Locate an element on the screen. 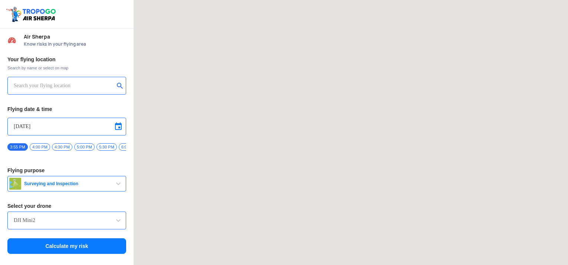 The height and width of the screenshot is (265, 568). button: Surveying and Inspection is located at coordinates (67, 184).